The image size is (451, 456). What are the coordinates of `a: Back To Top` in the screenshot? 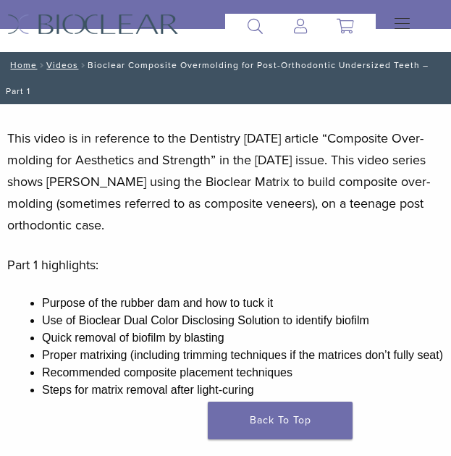 It's located at (280, 421).